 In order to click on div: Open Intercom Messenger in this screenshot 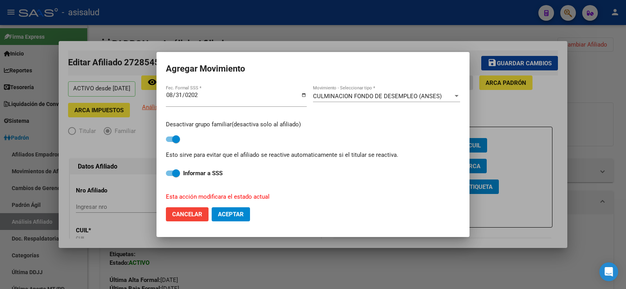, I will do `click(608, 272)`.